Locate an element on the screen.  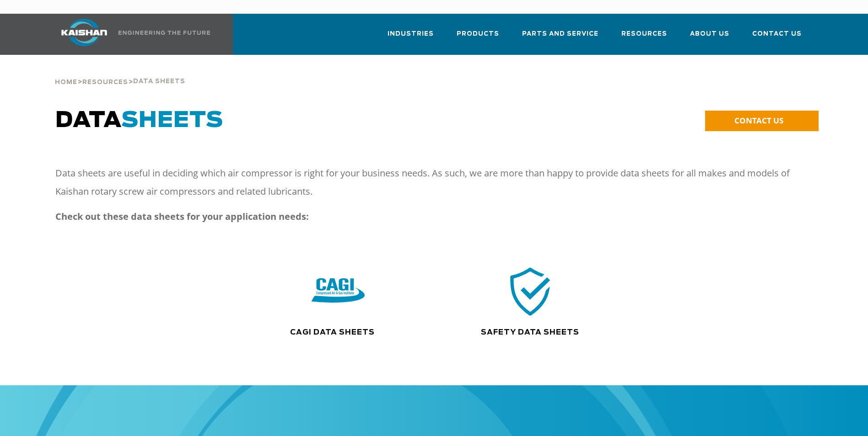
span: Products is located at coordinates (477, 34).